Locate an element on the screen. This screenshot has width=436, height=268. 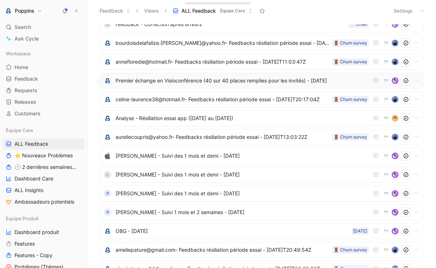
span: ⭐ Nouveaux Problèmes is located at coordinates (43, 156).